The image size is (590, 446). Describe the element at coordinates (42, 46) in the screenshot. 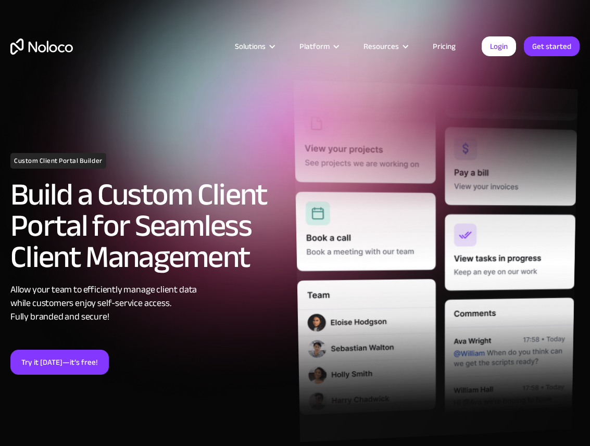

I see `a: home` at that location.